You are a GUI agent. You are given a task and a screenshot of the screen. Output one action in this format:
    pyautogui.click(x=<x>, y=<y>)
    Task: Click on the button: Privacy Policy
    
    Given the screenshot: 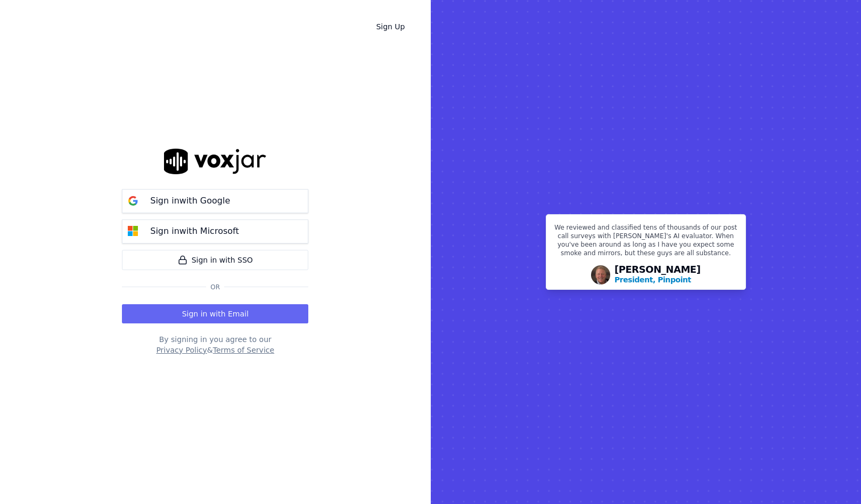 What is the action you would take?
    pyautogui.click(x=181, y=350)
    